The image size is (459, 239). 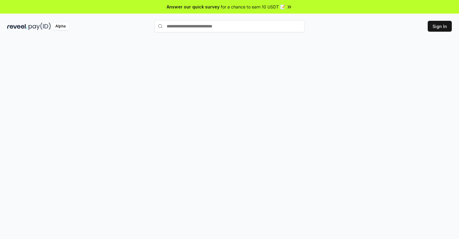 What do you see at coordinates (17, 26) in the screenshot?
I see `img: reveel_dark` at bounding box center [17, 26].